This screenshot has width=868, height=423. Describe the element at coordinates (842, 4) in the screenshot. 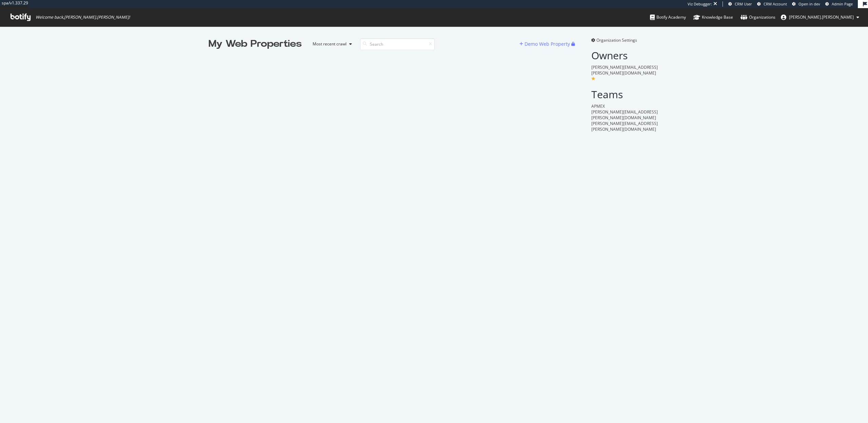

I see `span: Admin Page` at that location.